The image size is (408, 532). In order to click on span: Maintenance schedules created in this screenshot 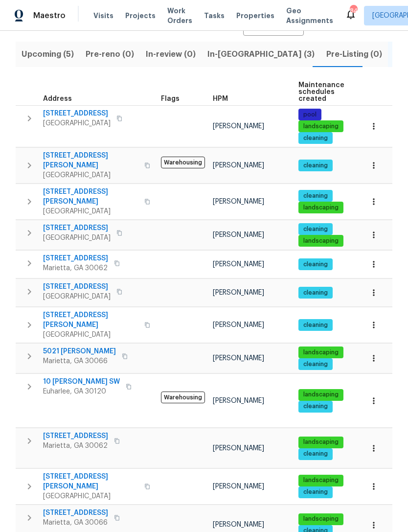, I will do `click(321, 92)`.